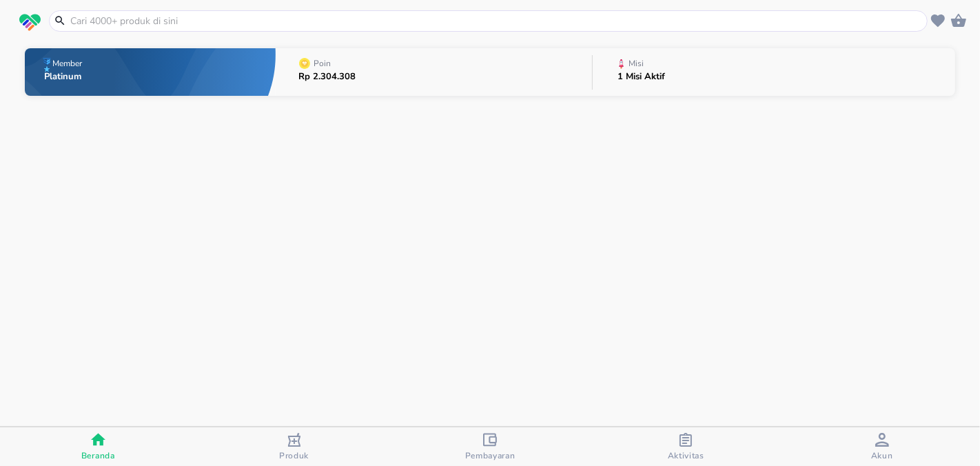 The image size is (980, 466). Describe the element at coordinates (67, 63) in the screenshot. I see `p: Member` at that location.